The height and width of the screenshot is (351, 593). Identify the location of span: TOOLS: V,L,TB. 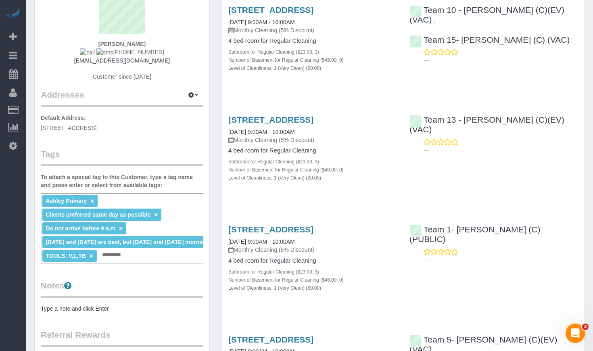
(66, 256).